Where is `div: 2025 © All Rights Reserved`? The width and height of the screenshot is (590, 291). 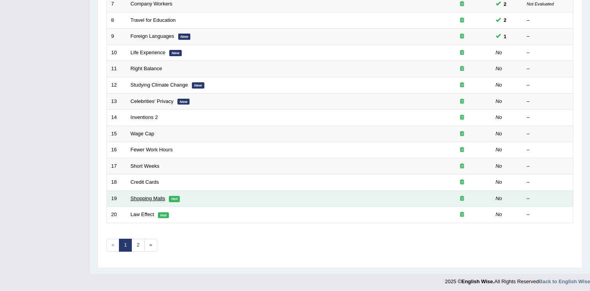 div: 2025 © All Rights Reserved is located at coordinates (517, 279).